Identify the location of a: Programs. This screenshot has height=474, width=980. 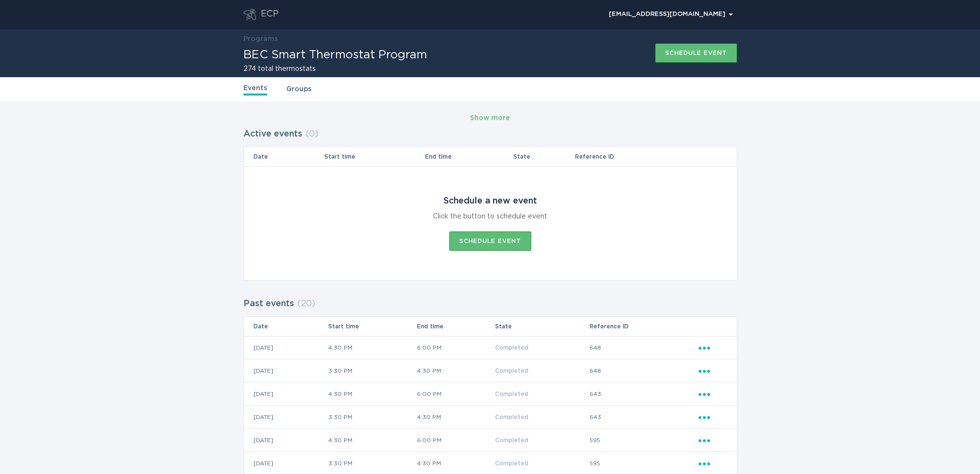
(261, 39).